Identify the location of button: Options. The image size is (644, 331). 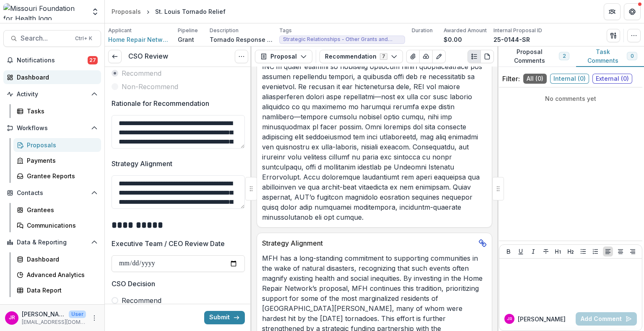
(242, 56).